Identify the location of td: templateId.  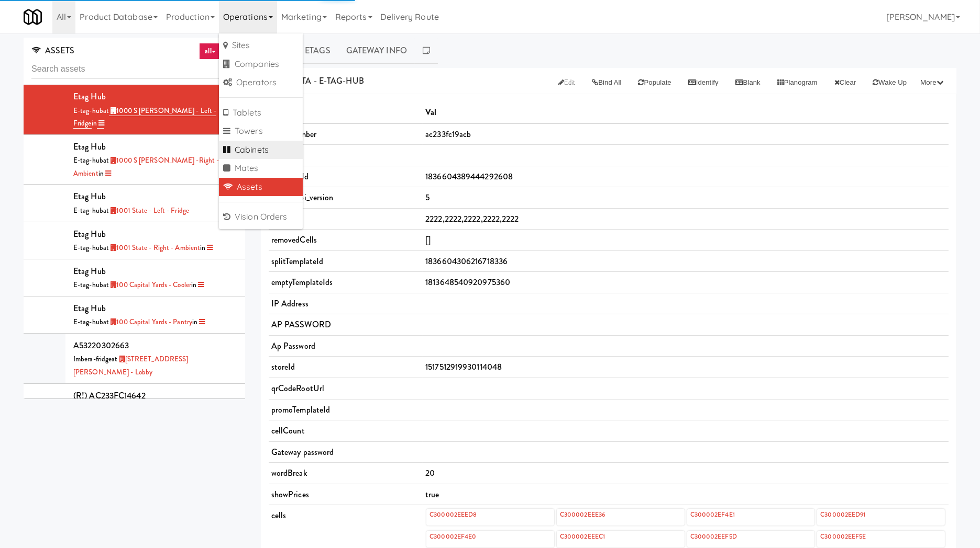
(345, 176).